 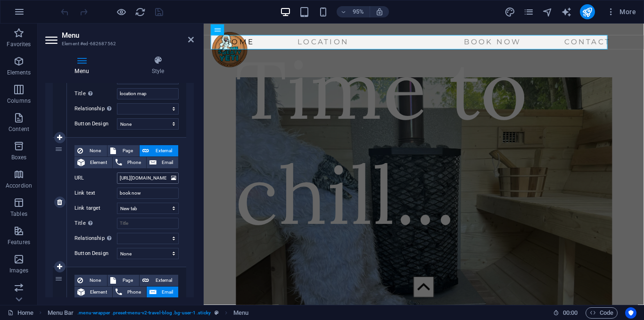 I want to click on p: Accordion, so click(x=19, y=186).